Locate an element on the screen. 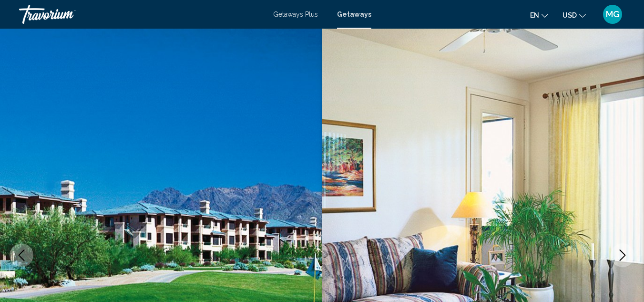 The height and width of the screenshot is (302, 644). button: Previous image is located at coordinates (21, 255).